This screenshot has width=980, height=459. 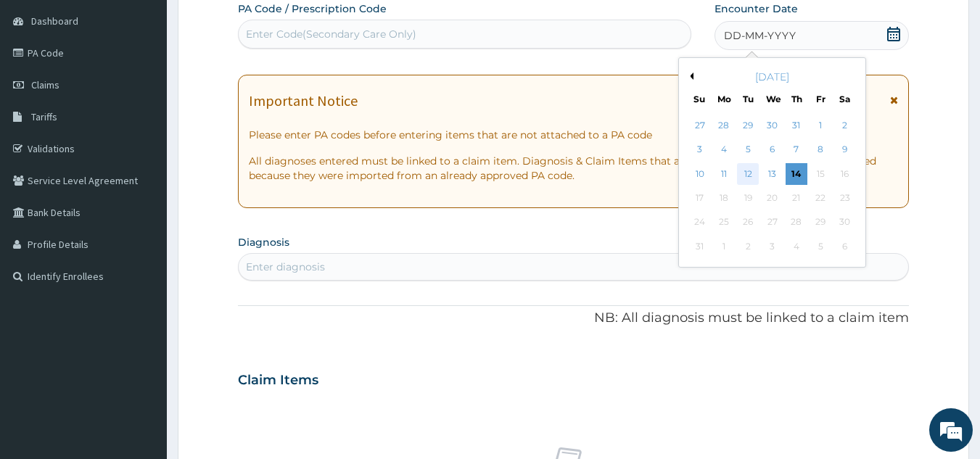 I want to click on div: Not available Tuesday, August 26th, 2025, so click(x=749, y=223).